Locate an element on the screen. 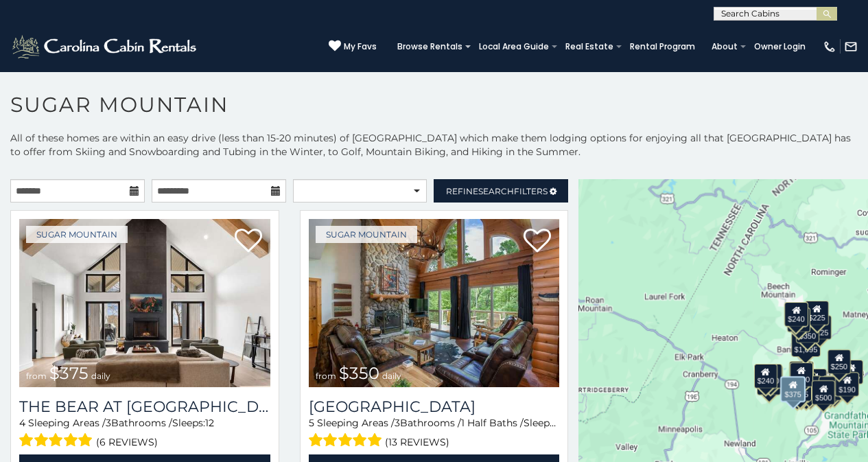 The image size is (868, 462). span: My Favs is located at coordinates (360, 46).